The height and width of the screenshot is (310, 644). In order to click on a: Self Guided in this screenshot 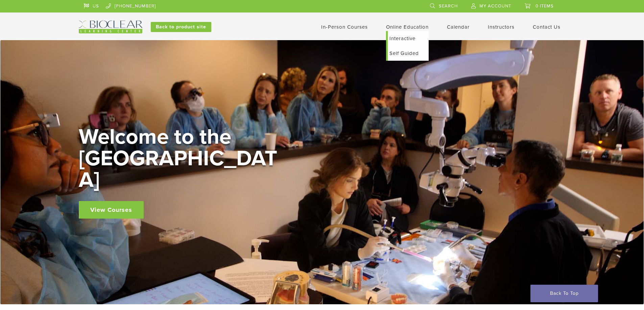, I will do `click(408, 54)`.